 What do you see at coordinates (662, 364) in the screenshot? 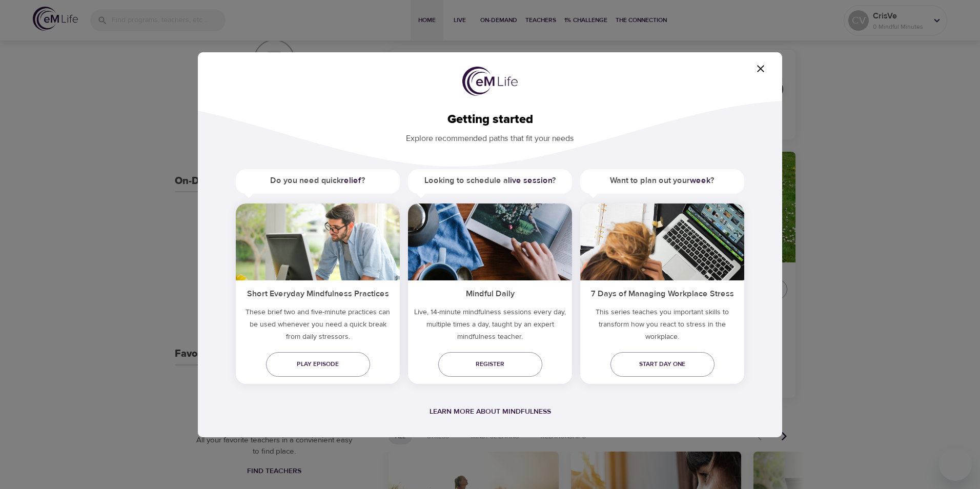
I see `span: Start day one` at bounding box center [662, 364].